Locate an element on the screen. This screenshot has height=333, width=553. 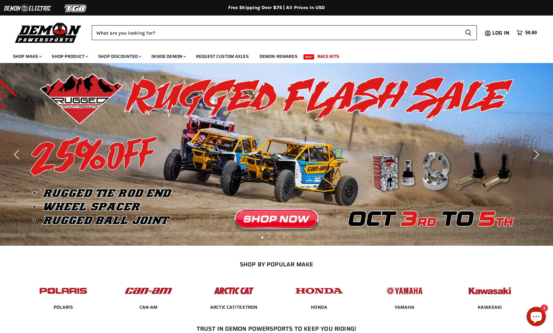
input: Search is located at coordinates (276, 33).